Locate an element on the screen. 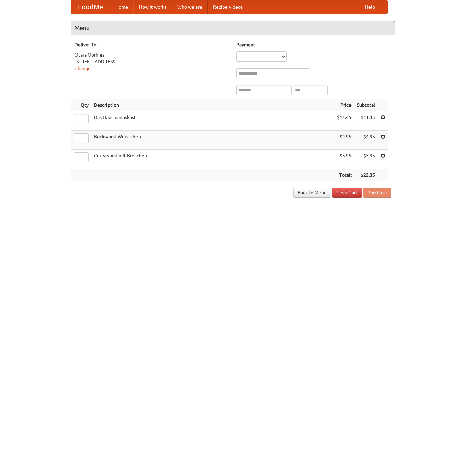  button: Purchase is located at coordinates (377, 193).